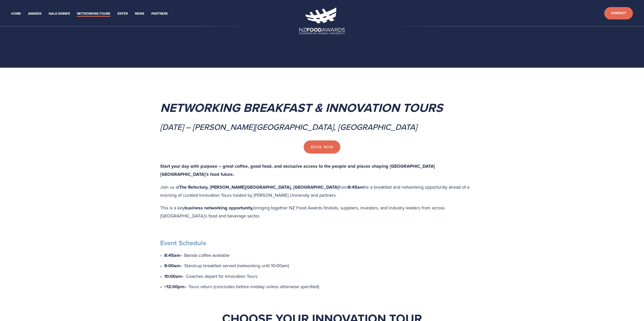  Describe the element at coordinates (94, 14) in the screenshot. I see `a: Networking-Tours` at that location.